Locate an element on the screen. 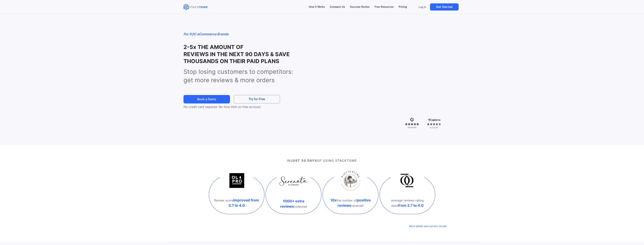 This screenshot has height=245, width=644. strong: 2-5x THE AMOUNT OF is located at coordinates (214, 47).